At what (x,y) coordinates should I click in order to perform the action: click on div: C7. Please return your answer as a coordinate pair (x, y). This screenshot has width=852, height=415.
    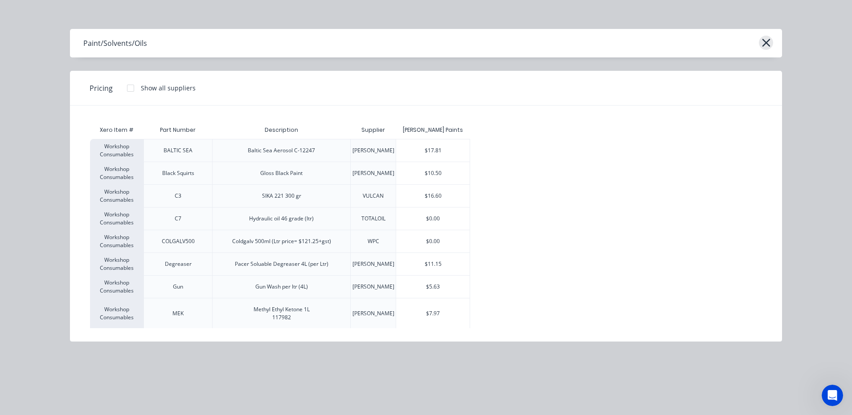
    Looking at the image, I should click on (178, 219).